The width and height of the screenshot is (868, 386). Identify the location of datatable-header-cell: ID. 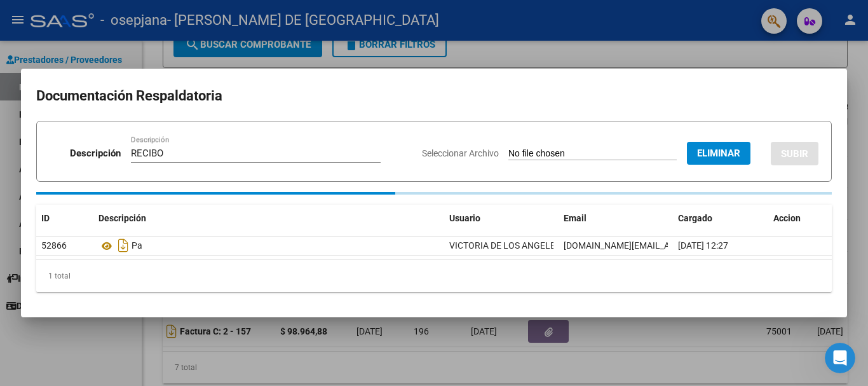
(65, 218).